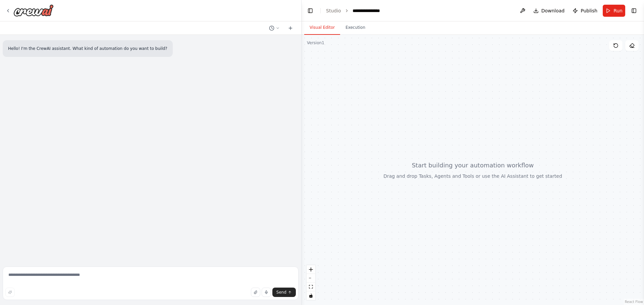 This screenshot has height=305, width=644. I want to click on button: Start a new chat, so click(290, 28).